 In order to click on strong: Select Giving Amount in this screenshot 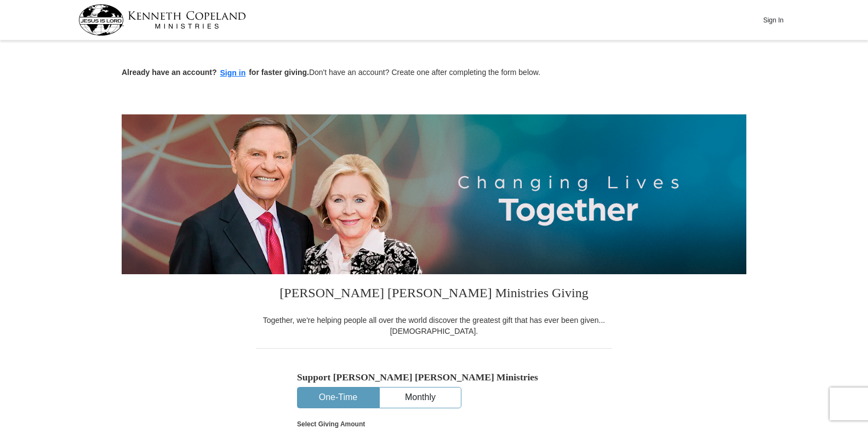, I will do `click(331, 424)`.